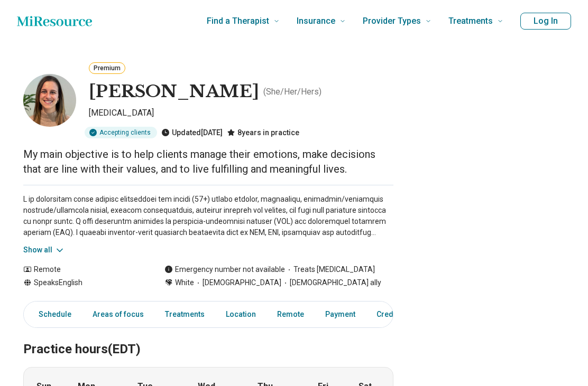 Image resolution: width=588 pixels, height=386 pixels. Describe the element at coordinates (208, 216) in the screenshot. I see `p: L ip dolorsitam conse adipisc elitseddoei tem incidi (57+) utlabo etdolor, magnaaliqu, enimadmin/...` at that location.